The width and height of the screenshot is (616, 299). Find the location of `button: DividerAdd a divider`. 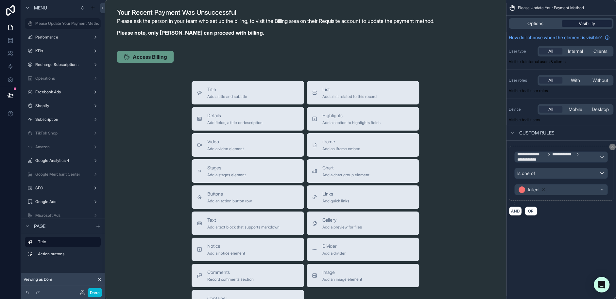

button: DividerAdd a divider is located at coordinates (363, 250).